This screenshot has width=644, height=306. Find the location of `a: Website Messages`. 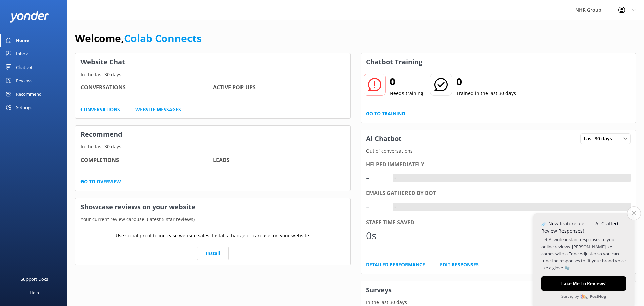

a: Website Messages is located at coordinates (158, 109).